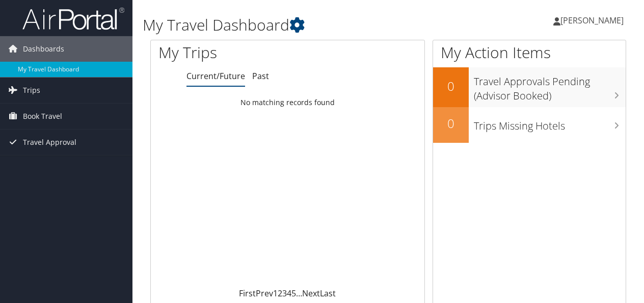  What do you see at coordinates (265, 293) in the screenshot?
I see `a: Prev` at bounding box center [265, 293].